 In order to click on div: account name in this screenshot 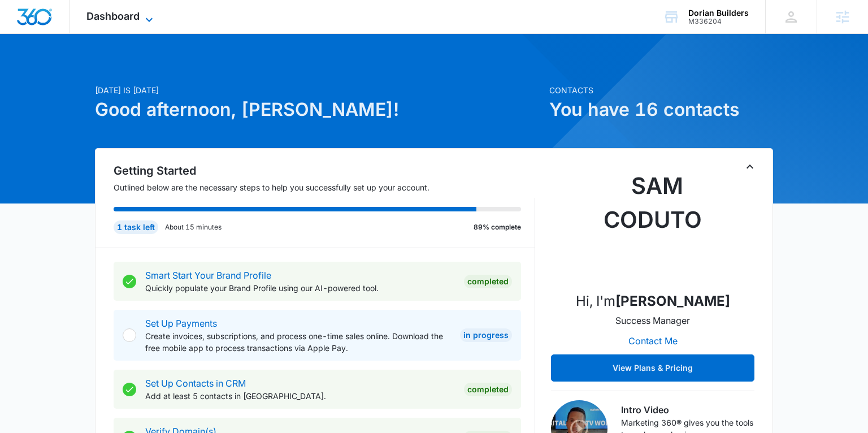, I will do `click(718, 13)`.